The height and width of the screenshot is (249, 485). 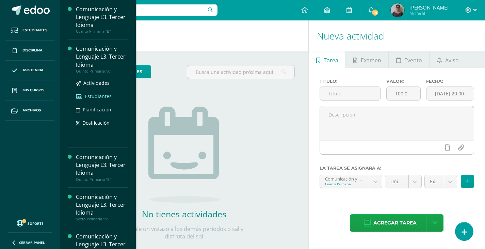 What do you see at coordinates (32, 110) in the screenshot?
I see `span: Archivos` at bounding box center [32, 110].